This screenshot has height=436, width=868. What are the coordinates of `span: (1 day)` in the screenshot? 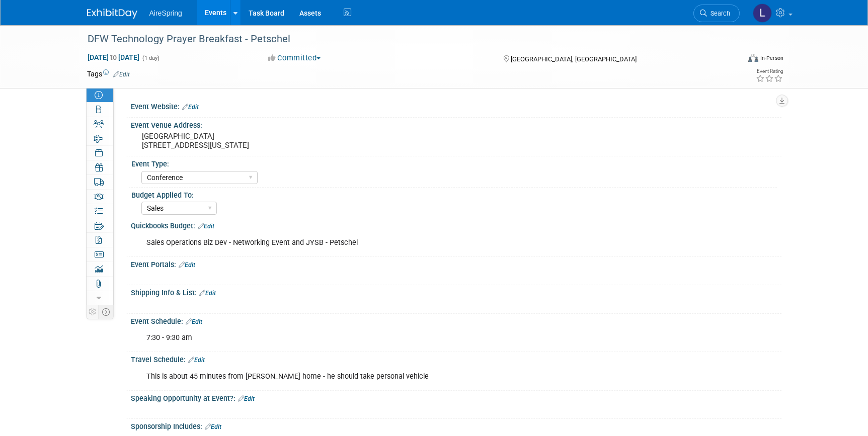 It's located at (151, 58).